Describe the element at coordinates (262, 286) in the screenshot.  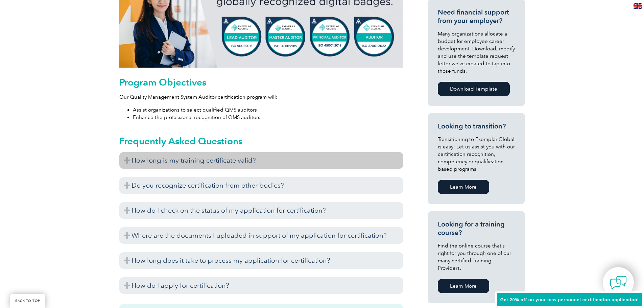
I see `h3: How do I apply for certification?` at that location.